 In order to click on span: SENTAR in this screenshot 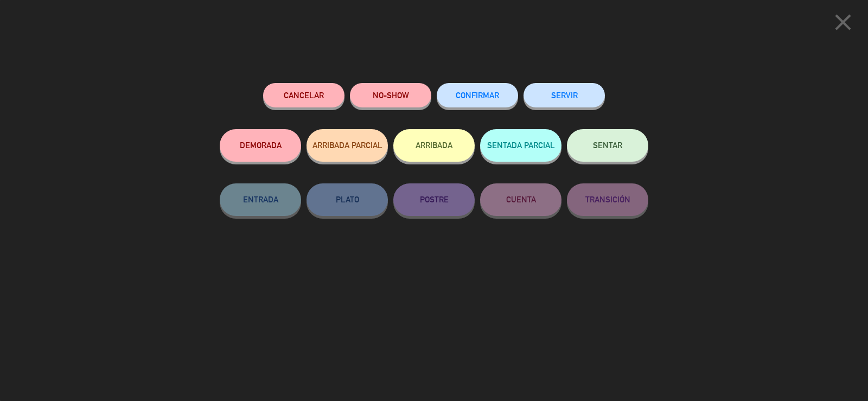, I will do `click(607, 145)`.